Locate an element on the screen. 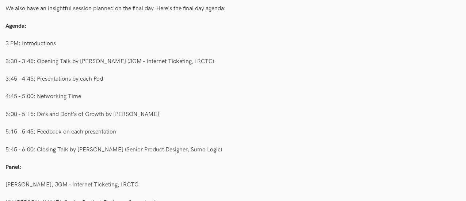  div: 5:15 - 5:45: Feedback on each presentation is located at coordinates (233, 132).